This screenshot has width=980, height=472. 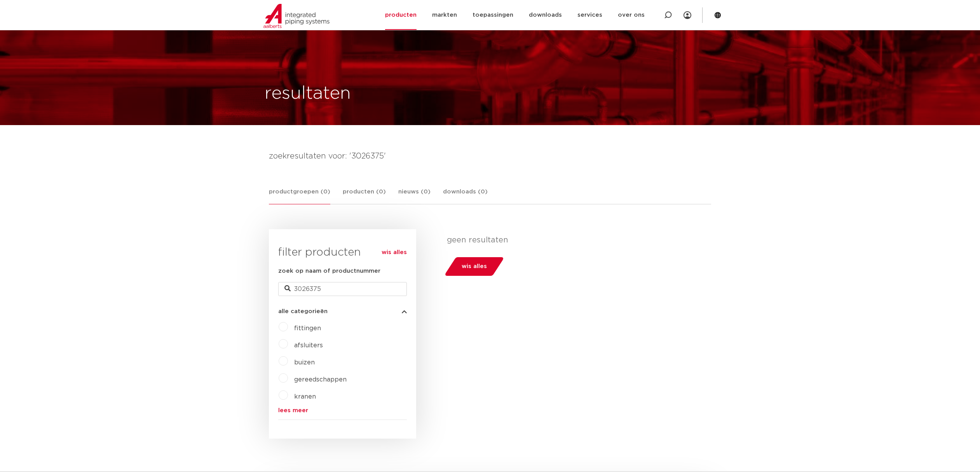 What do you see at coordinates (342, 311) in the screenshot?
I see `button: alle categorieën` at bounding box center [342, 311].